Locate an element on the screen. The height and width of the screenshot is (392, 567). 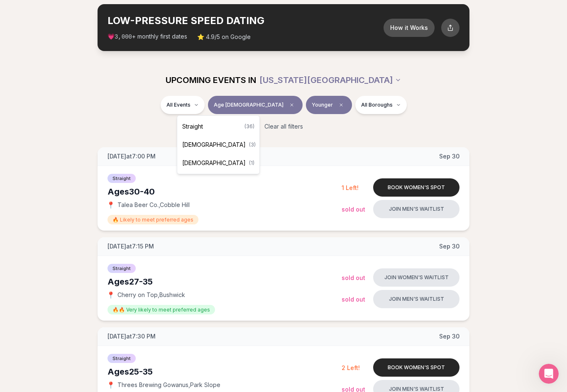
span: ( 1 ) is located at coordinates (252, 163).